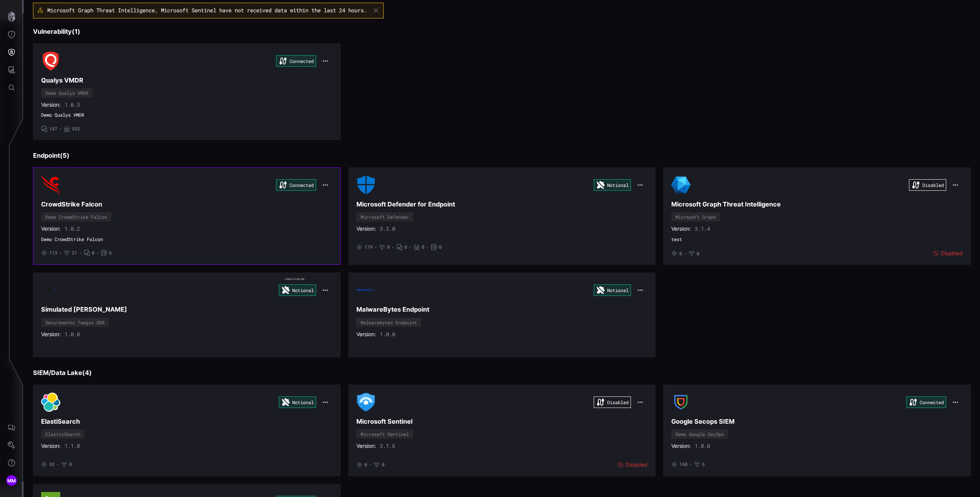  I want to click on h3: Endpoint ( 5 ), so click(502, 156).